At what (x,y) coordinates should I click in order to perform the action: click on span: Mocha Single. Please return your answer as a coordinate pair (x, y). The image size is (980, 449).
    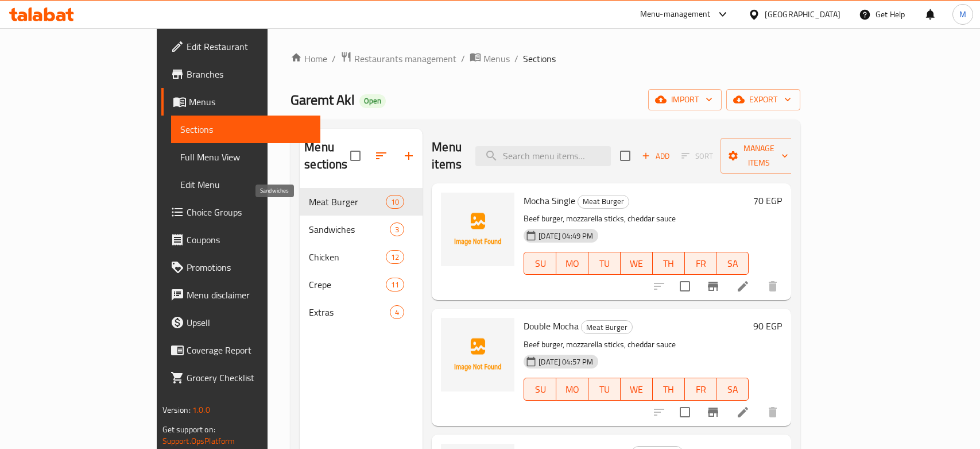
    Looking at the image, I should click on (549, 201).